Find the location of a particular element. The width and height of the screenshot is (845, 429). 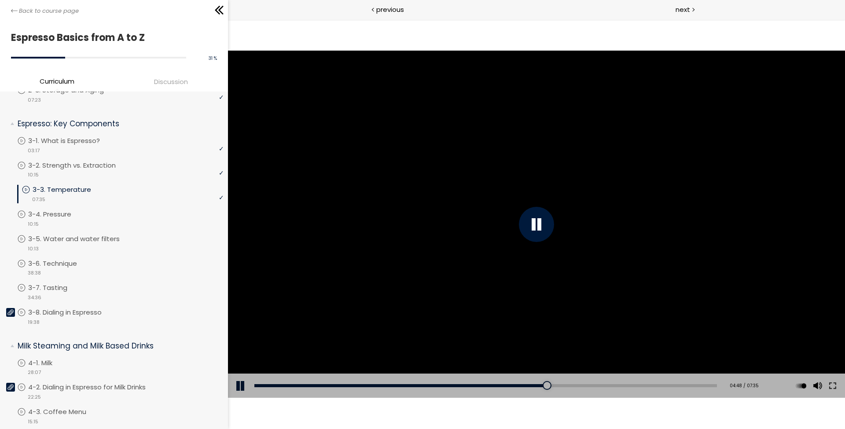

span: Back to course page is located at coordinates (49, 11).